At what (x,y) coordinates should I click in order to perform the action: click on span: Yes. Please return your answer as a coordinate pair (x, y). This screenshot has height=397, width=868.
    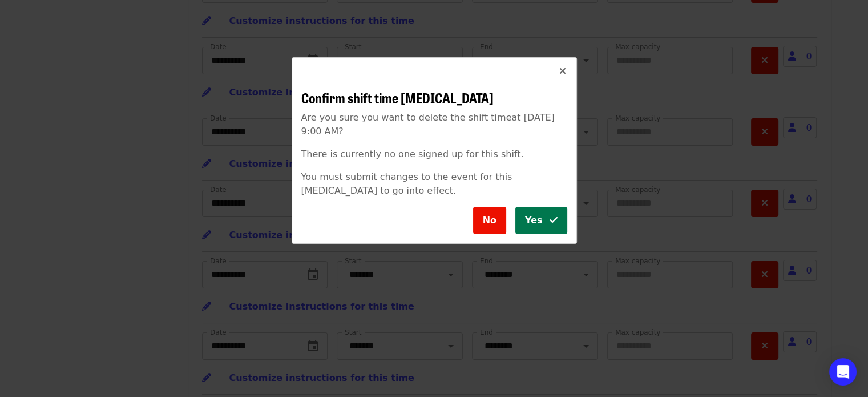
    Looking at the image, I should click on (534, 220).